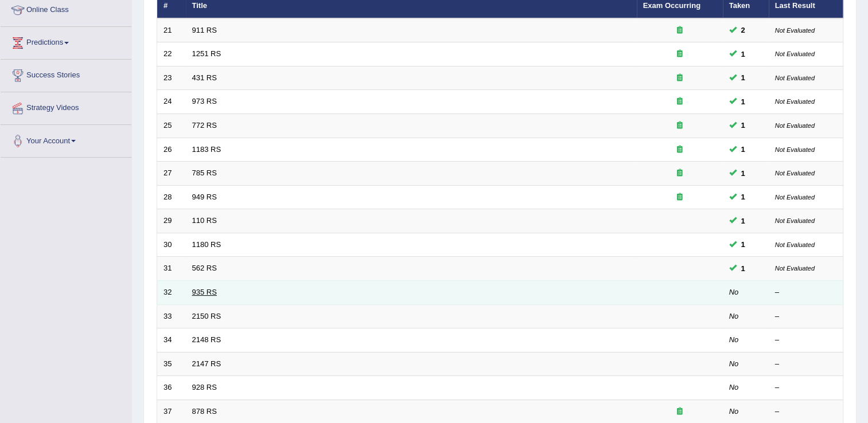 This screenshot has width=868, height=423. What do you see at coordinates (171, 54) in the screenshot?
I see `td: 22` at bounding box center [171, 54].